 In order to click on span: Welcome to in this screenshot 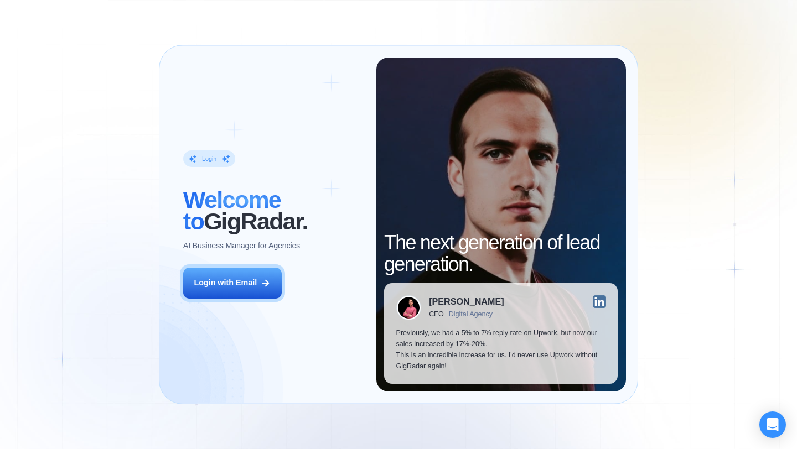, I will do `click(232, 211)`.